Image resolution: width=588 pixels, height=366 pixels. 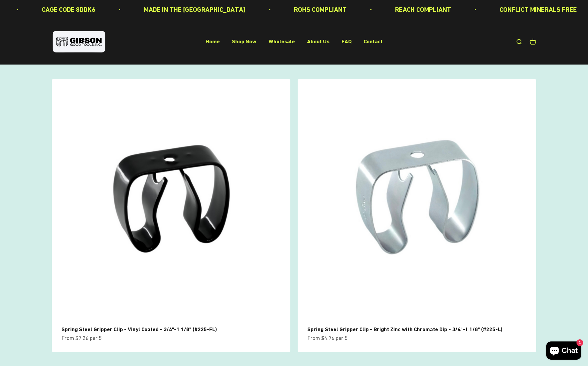 What do you see at coordinates (139, 329) in the screenshot?
I see `a: Spring Steel Gripper Clip - Vinyl Coated - 3/4"-1 1/8" (#225-FL)` at bounding box center [139, 329].